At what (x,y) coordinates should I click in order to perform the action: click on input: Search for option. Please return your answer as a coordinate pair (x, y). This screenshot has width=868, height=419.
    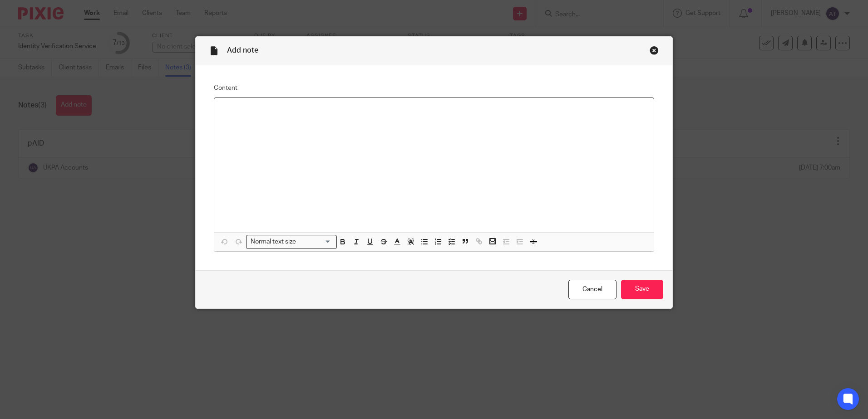
    Looking at the image, I should click on (315, 242).